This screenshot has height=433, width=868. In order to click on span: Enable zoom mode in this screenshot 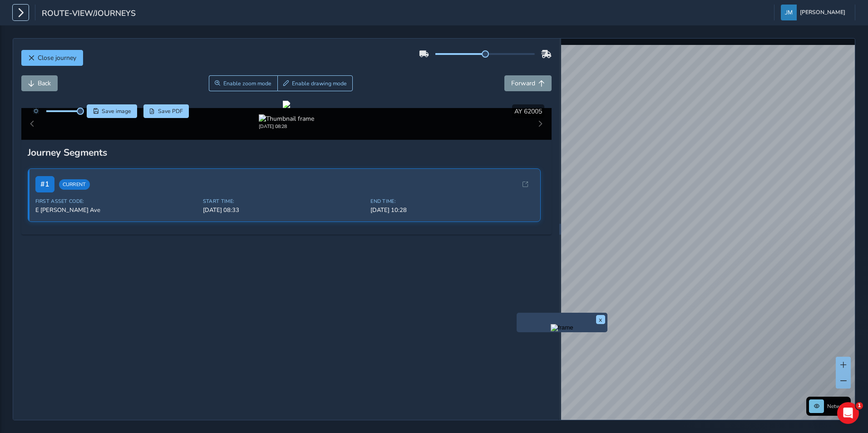, I will do `click(248, 84)`.